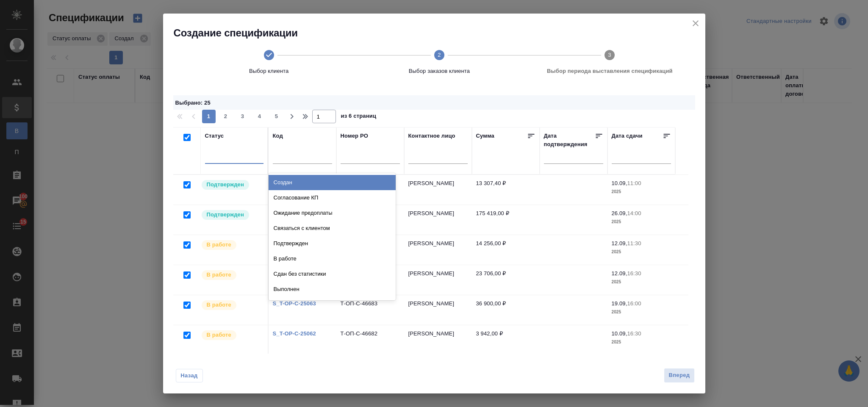 The image size is (868, 407). What do you see at coordinates (332, 182) in the screenshot?
I see `div: Создан` at bounding box center [332, 182].